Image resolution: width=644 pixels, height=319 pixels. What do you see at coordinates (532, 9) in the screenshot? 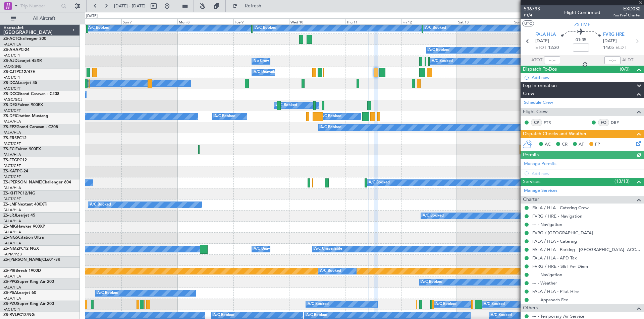
I see `span: 536793` at bounding box center [532, 9].